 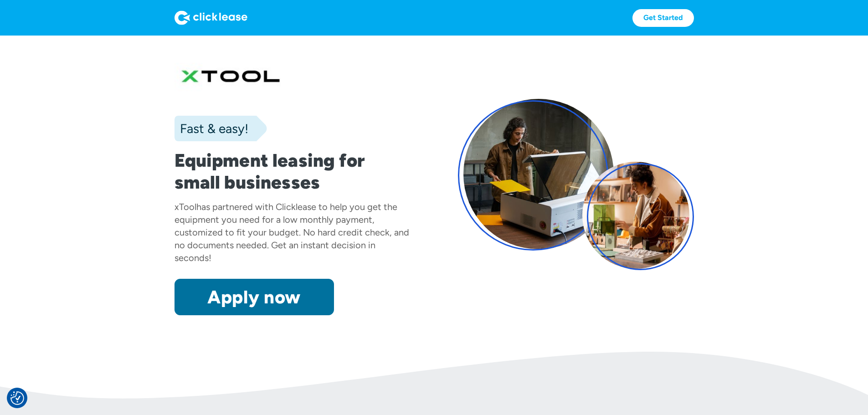 I want to click on div: has partnered with Clicklease to help you get the equipment you need for a low monthly payment, c..., so click(x=292, y=232).